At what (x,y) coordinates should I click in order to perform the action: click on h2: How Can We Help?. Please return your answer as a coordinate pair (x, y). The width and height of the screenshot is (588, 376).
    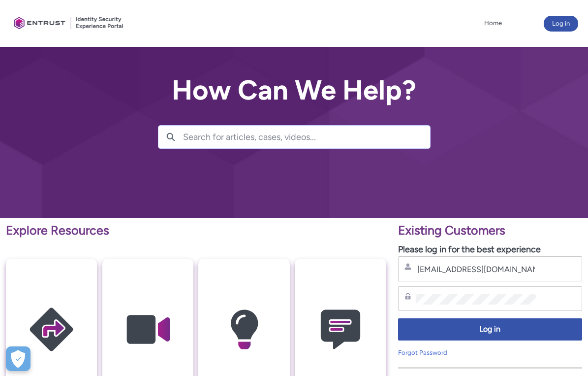
    Looking at the image, I should click on (294, 90).